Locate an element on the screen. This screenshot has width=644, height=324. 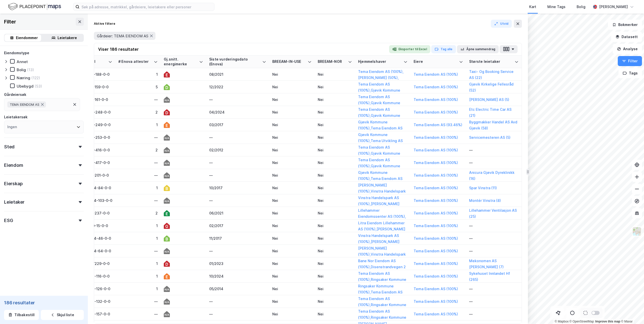
span: Gårdeier: TEMA EIENDOM AS is located at coordinates (123, 36).